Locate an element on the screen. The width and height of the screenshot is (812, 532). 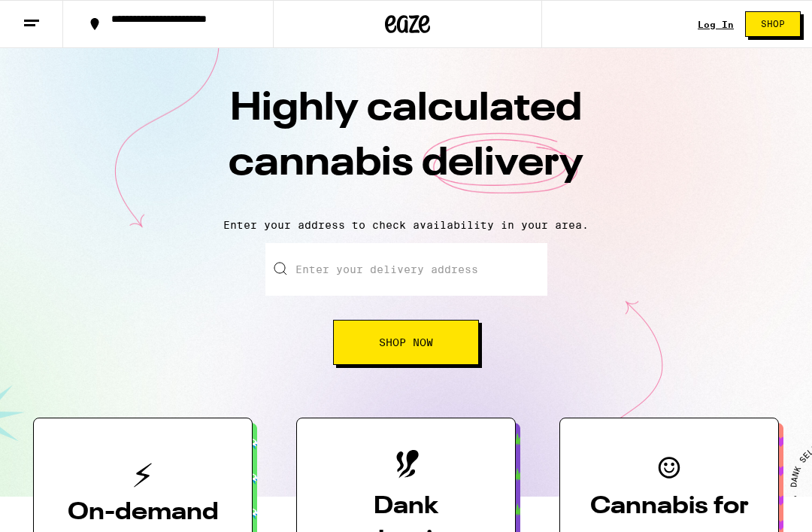
input: Enter your delivery address is located at coordinates (406, 270).